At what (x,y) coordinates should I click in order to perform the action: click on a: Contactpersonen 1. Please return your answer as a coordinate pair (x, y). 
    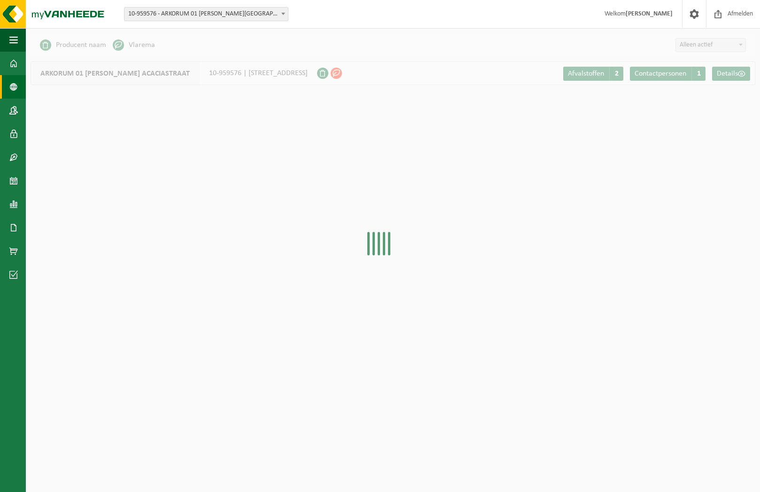
    Looking at the image, I should click on (667, 74).